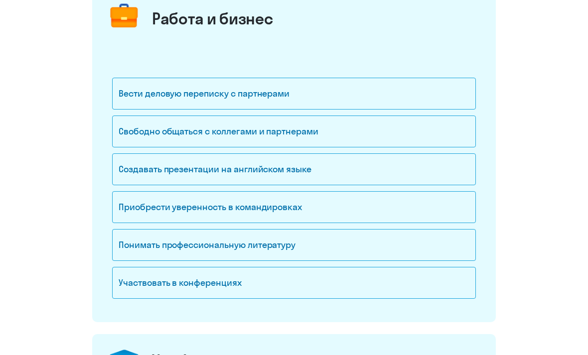 This screenshot has height=355, width=588. Describe the element at coordinates (294, 245) in the screenshot. I see `div: Понимать профессиональную литературу` at that location.